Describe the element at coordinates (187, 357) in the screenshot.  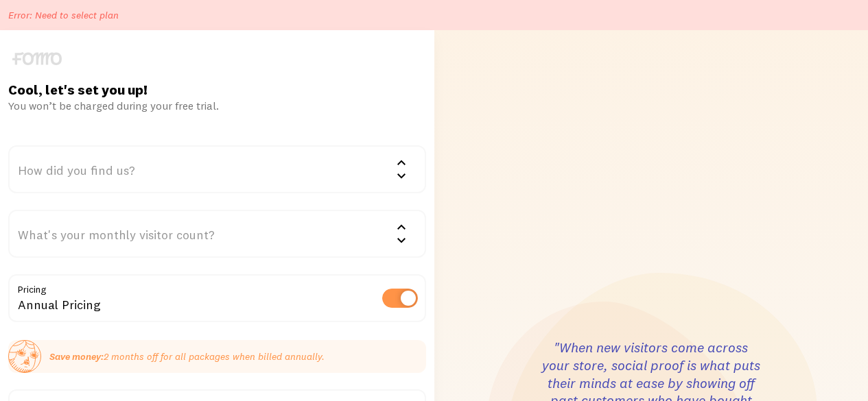
I see `p: 2 months off for all packages when billed annually.` at that location.